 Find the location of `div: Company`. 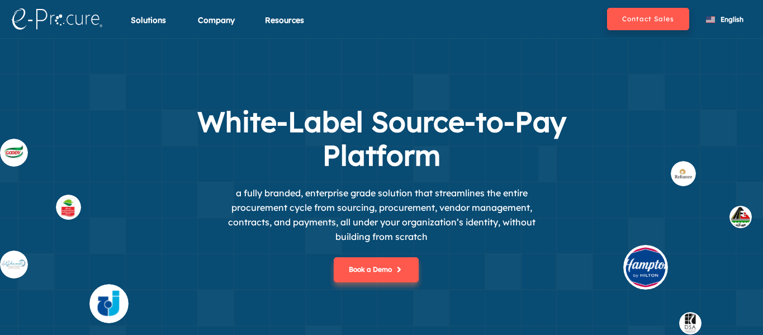

div: Company is located at coordinates (216, 27).